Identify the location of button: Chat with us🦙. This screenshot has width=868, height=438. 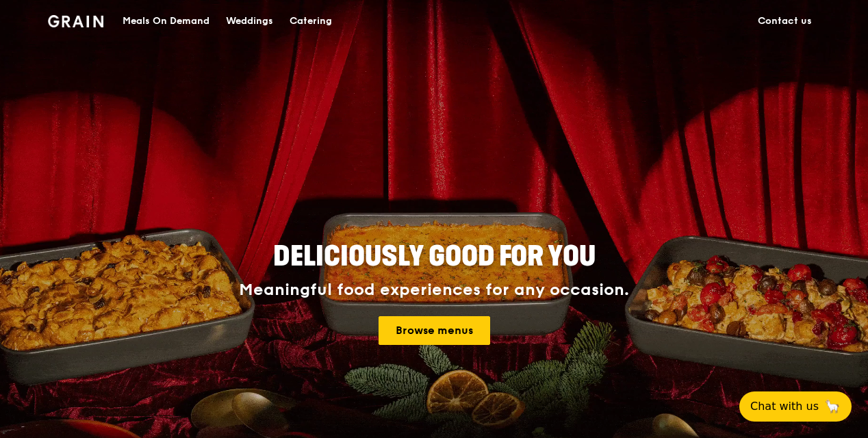
(796, 407).